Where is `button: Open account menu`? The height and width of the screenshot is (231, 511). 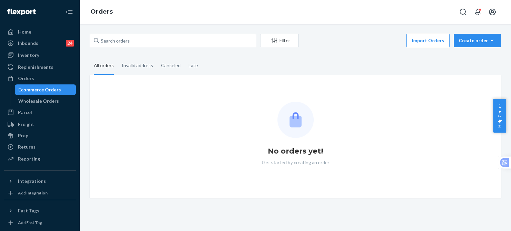
button: Open account menu is located at coordinates (493, 12).